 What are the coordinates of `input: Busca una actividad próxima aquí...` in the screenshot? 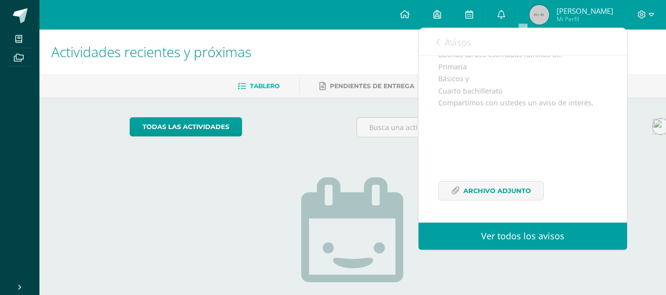 It's located at (466, 127).